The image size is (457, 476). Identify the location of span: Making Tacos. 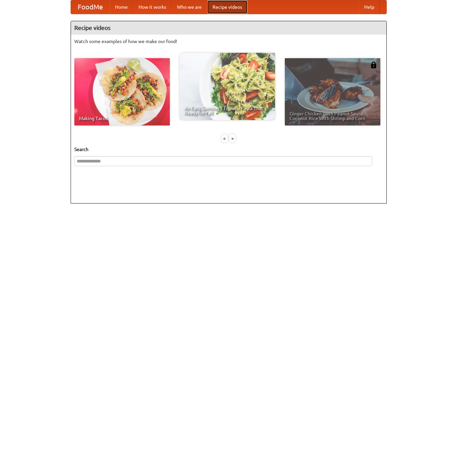
(122, 119).